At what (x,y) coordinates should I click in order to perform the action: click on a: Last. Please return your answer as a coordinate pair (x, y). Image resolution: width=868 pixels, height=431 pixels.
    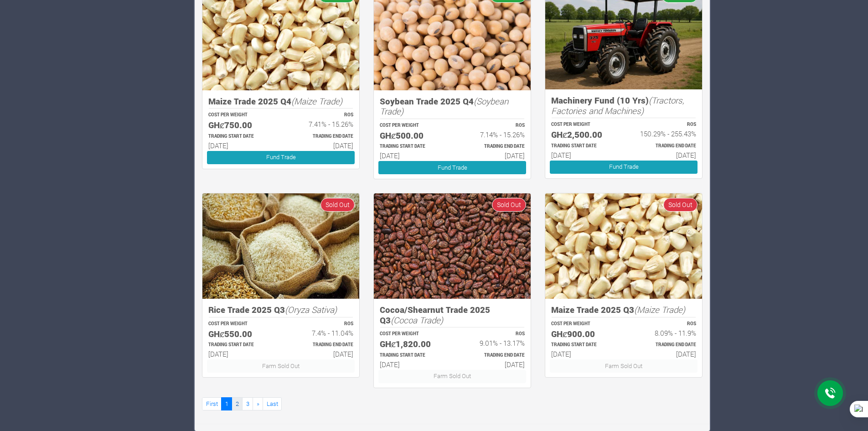
    Looking at the image, I should click on (272, 404).